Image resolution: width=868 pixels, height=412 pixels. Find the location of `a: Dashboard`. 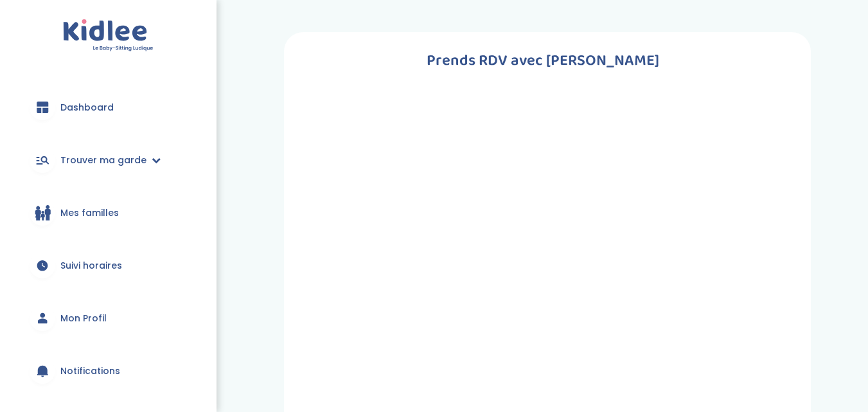

a: Dashboard is located at coordinates (108, 107).